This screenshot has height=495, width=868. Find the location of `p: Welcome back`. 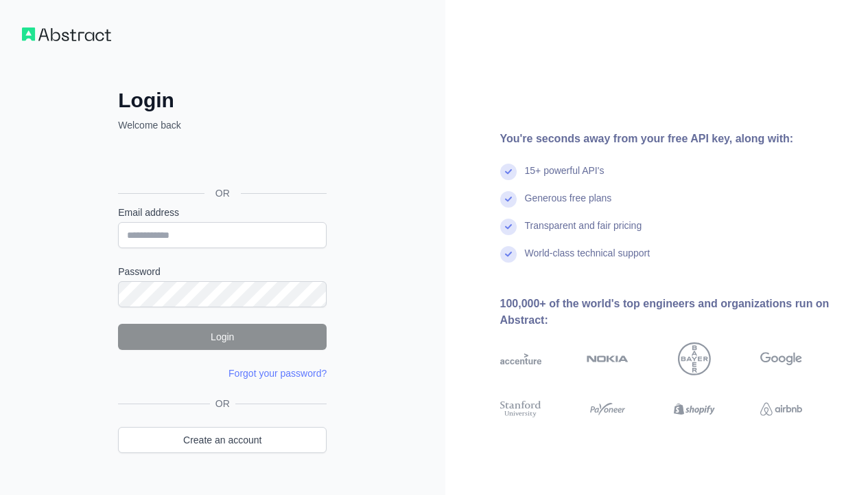

p: Welcome back is located at coordinates (222, 125).